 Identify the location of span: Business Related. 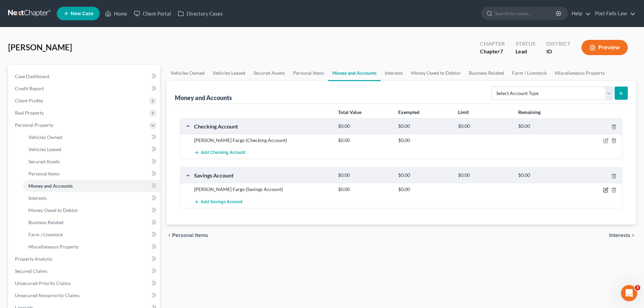
(46, 222).